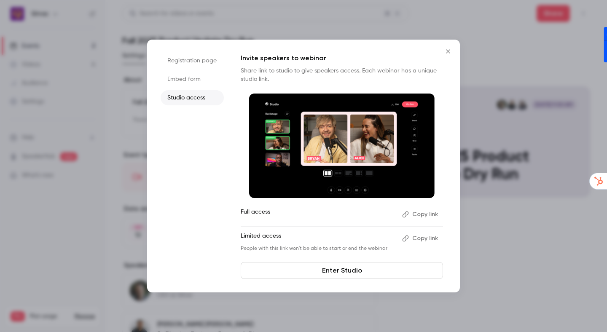  What do you see at coordinates (342, 58) in the screenshot?
I see `p: Invite speakers to webinar` at bounding box center [342, 58].